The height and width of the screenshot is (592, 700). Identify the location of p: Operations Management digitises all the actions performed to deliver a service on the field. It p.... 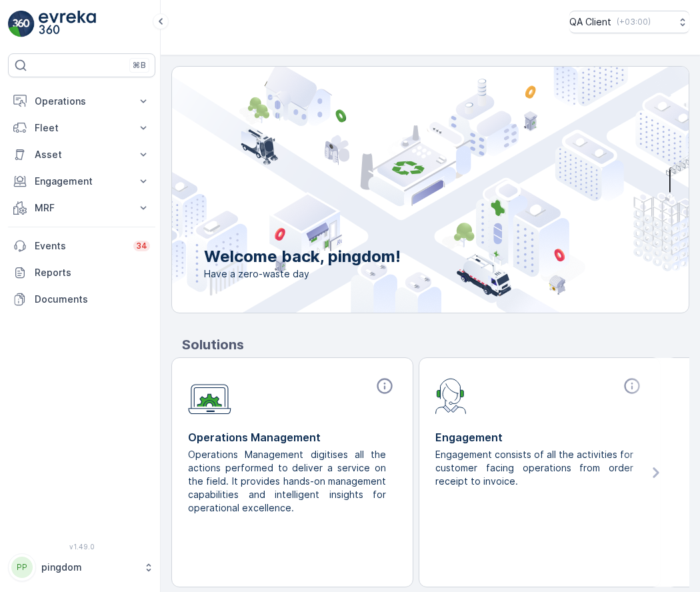
(287, 481).